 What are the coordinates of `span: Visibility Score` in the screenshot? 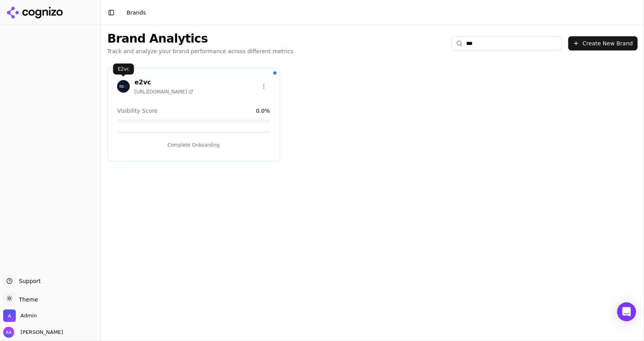 It's located at (137, 111).